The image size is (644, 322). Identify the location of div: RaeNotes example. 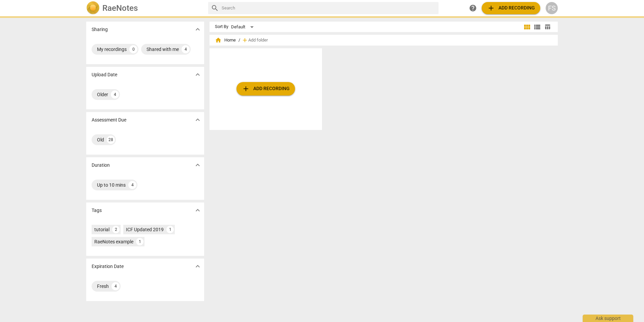
(114, 242).